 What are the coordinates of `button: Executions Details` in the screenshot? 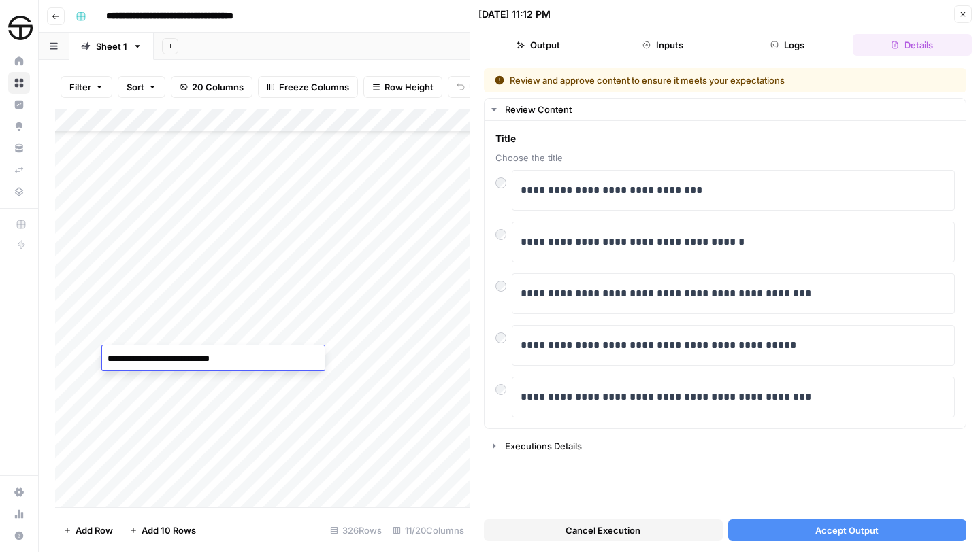 It's located at (725, 446).